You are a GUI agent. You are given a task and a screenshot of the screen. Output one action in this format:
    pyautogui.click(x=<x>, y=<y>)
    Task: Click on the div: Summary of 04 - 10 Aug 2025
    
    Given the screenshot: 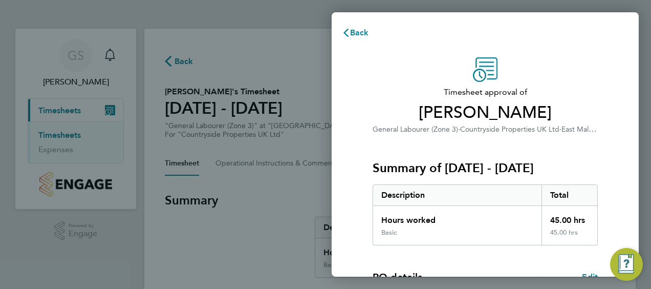 What is the action you would take?
    pyautogui.click(x=485, y=214)
    